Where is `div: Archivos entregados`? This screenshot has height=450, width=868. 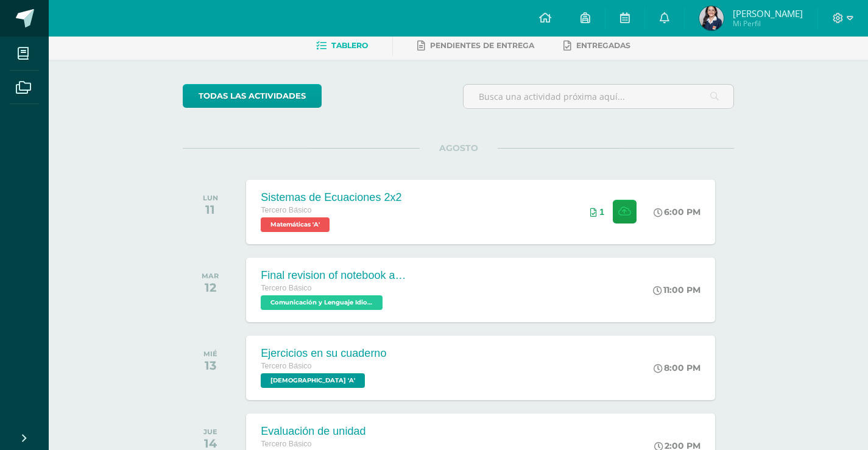
div: Archivos entregados is located at coordinates (597, 212).